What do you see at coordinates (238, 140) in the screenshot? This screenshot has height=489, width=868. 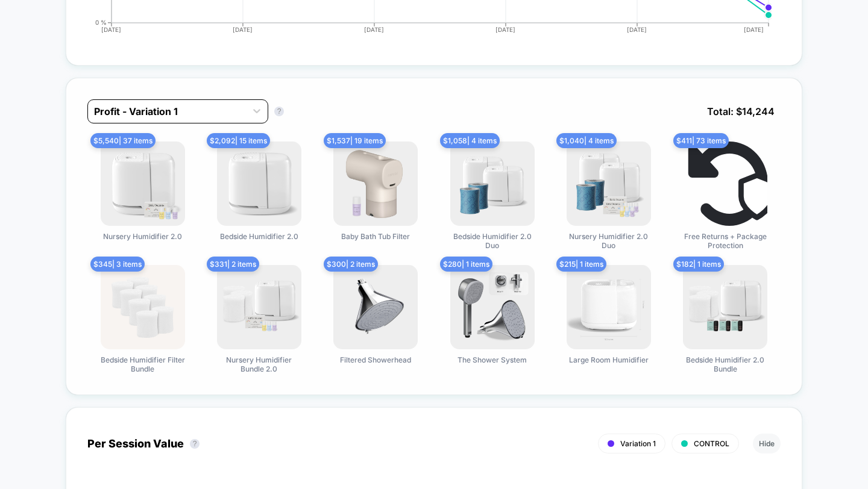 I see `span: $ 2,092 | 15 items` at bounding box center [238, 140].